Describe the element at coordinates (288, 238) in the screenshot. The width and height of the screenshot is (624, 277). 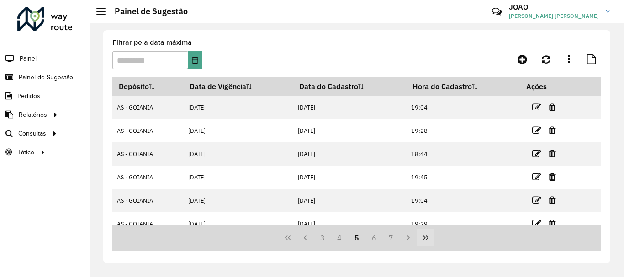
I see `button: First Page` at that location.